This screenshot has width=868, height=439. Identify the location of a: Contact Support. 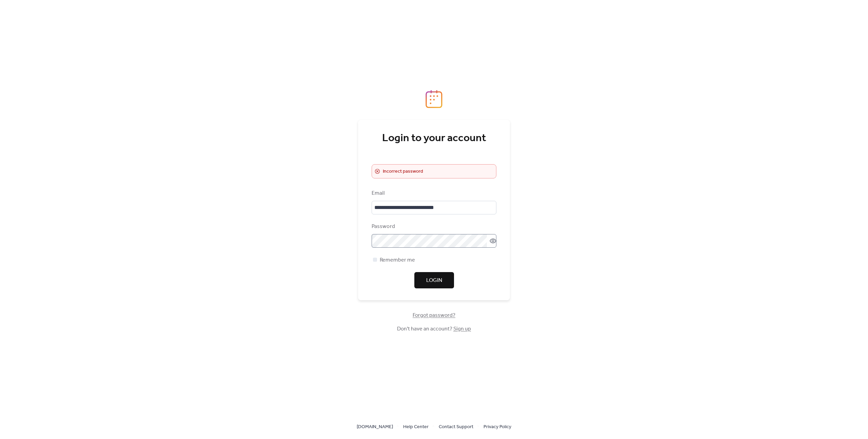
(456, 426).